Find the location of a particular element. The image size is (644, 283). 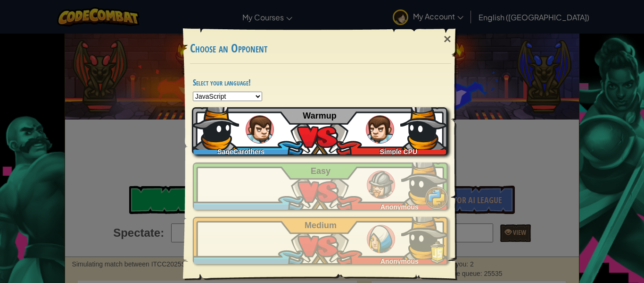

span: Simple CPU is located at coordinates (399, 152).